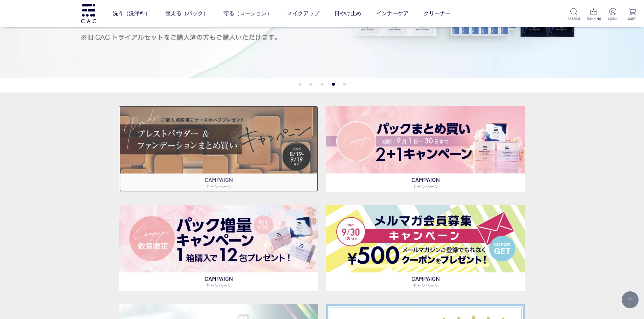 The image size is (644, 319). Describe the element at coordinates (437, 14) in the screenshot. I see `a: クリーナー` at that location.